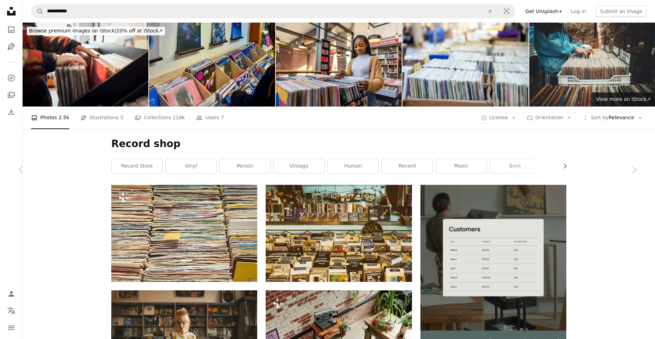 Image resolution: width=655 pixels, height=339 pixels. Describe the element at coordinates (11, 78) in the screenshot. I see `a: Explore` at that location.